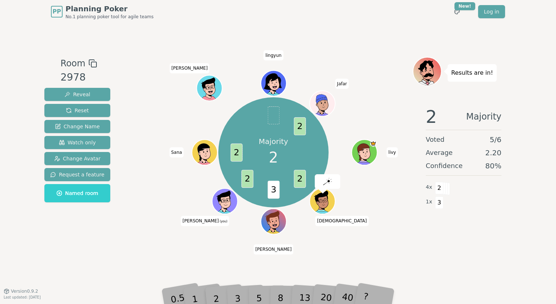 The height and width of the screenshot is (304, 556). I want to click on span: livy is the host, so click(373, 143).